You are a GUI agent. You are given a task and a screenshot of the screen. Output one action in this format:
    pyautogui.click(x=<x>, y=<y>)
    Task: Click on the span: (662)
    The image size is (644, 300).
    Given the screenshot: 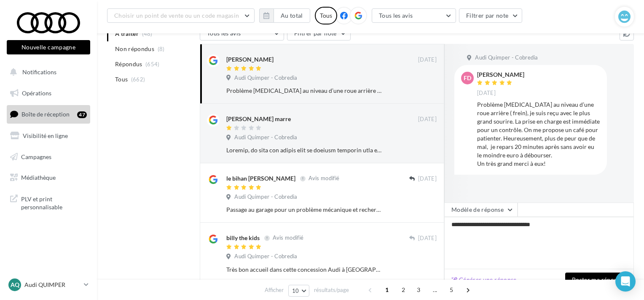 What is the action you would take?
    pyautogui.click(x=138, y=79)
    